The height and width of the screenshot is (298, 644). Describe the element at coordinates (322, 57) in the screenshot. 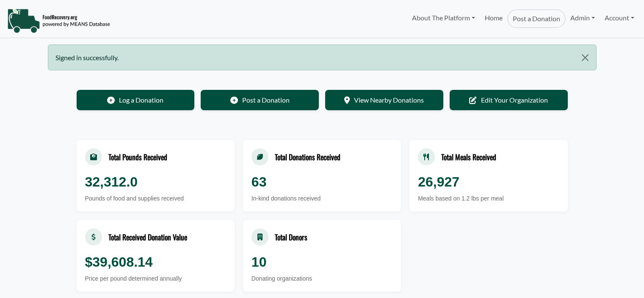

I see `div: Signed in successfully.` at that location.